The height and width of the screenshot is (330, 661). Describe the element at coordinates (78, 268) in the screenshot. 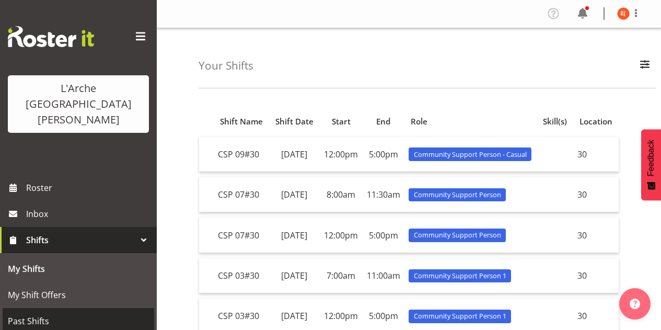

I see `span: My Shifts` at that location.